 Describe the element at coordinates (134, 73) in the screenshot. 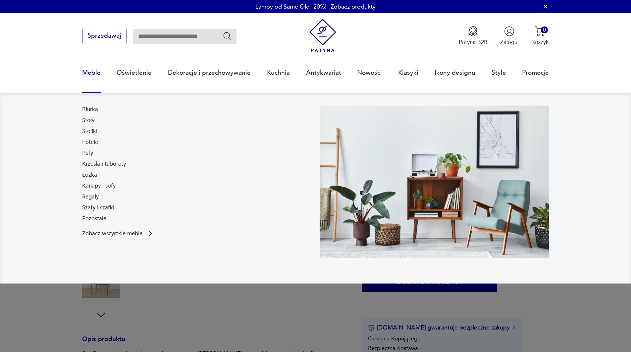

I see `a: Oświetlenie` at that location.